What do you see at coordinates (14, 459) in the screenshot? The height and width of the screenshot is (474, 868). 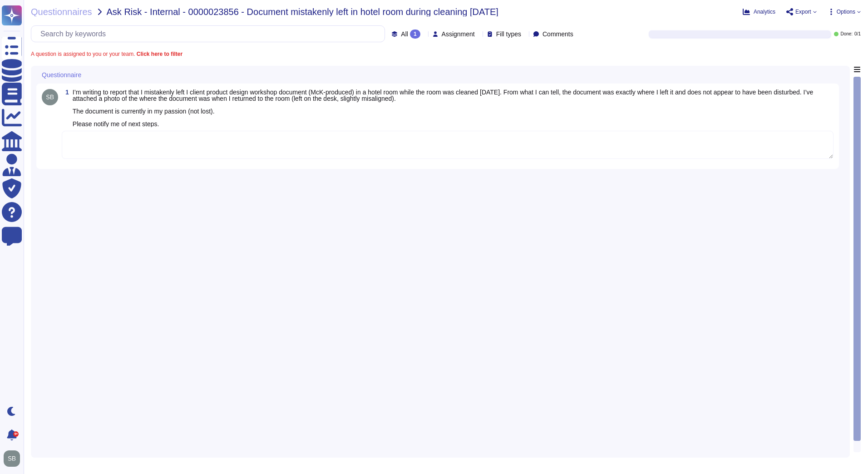 I see `button: user` at bounding box center [14, 459].